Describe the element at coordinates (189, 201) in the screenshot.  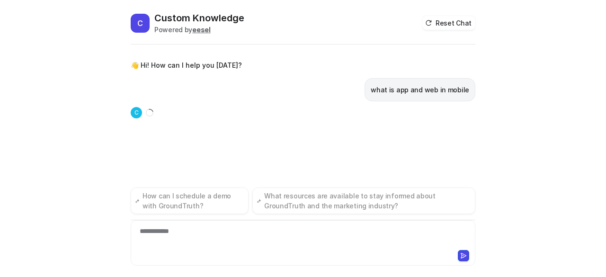
I see `button: How can I schedule a demo with GroundTruth?` at that location.